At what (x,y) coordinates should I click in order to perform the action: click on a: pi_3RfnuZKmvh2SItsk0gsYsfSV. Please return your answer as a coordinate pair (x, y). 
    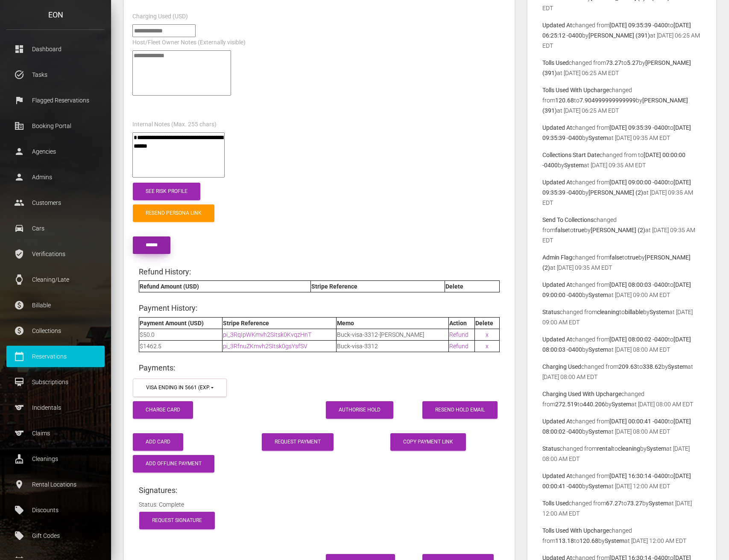
    Looking at the image, I should click on (265, 346).